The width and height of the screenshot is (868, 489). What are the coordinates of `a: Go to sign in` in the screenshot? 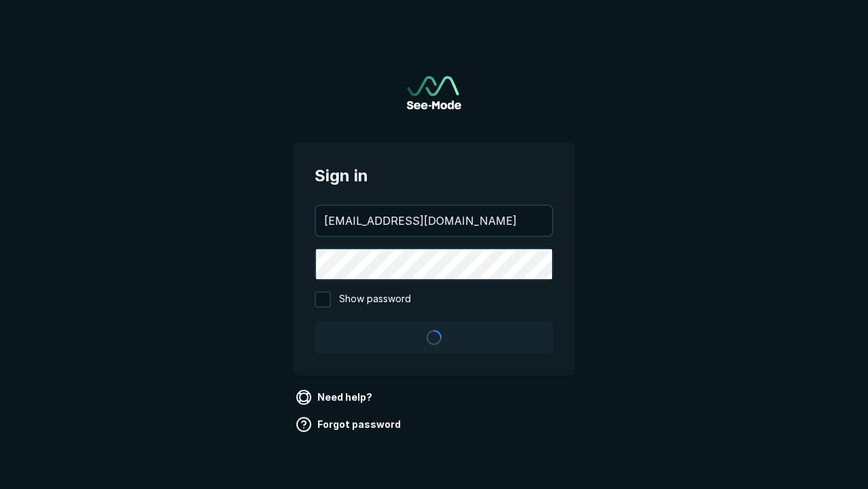 It's located at (434, 92).